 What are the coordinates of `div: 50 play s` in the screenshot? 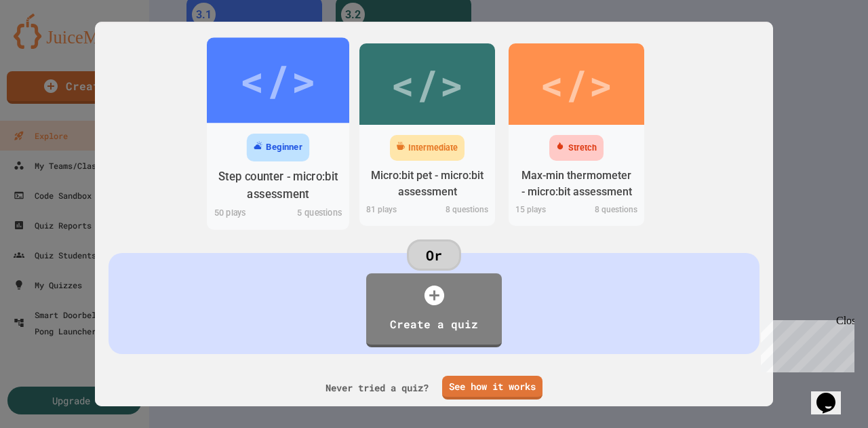 It's located at (242, 214).